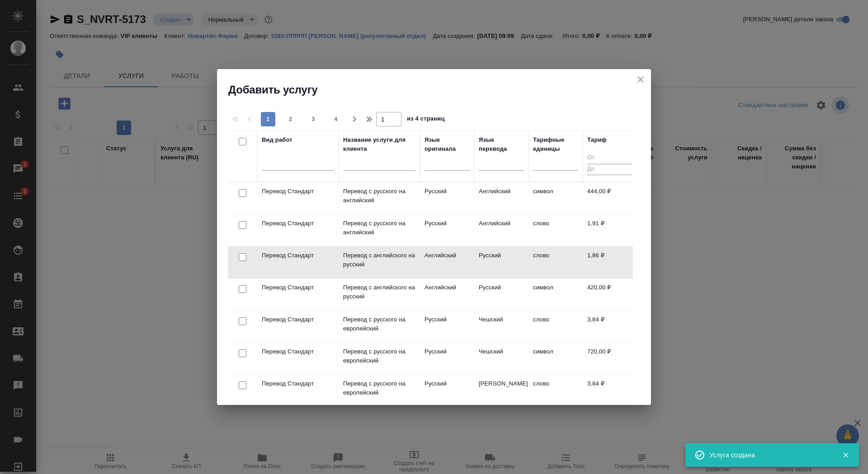  What do you see at coordinates (379, 145) in the screenshot?
I see `div: Название услуги для клиента` at bounding box center [379, 145].